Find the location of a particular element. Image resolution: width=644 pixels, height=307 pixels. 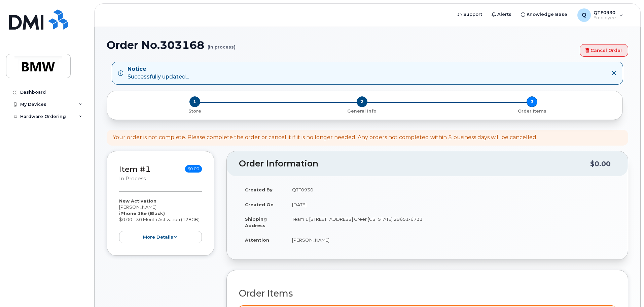

div: Successfully updated... is located at coordinates (158, 73).